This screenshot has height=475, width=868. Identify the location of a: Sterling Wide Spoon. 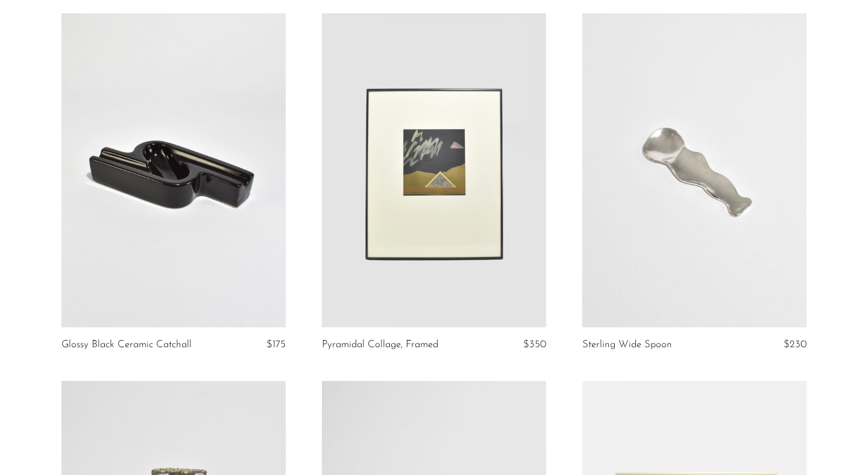
(627, 345).